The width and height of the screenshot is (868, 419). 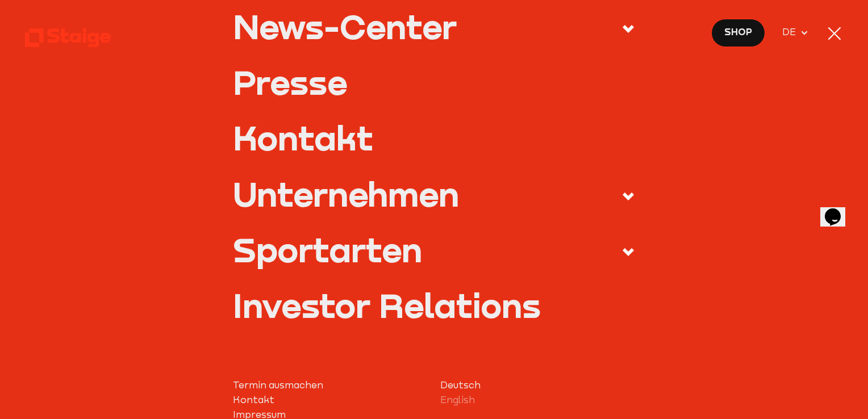 What do you see at coordinates (738, 32) in the screenshot?
I see `span: Shop` at bounding box center [738, 32].